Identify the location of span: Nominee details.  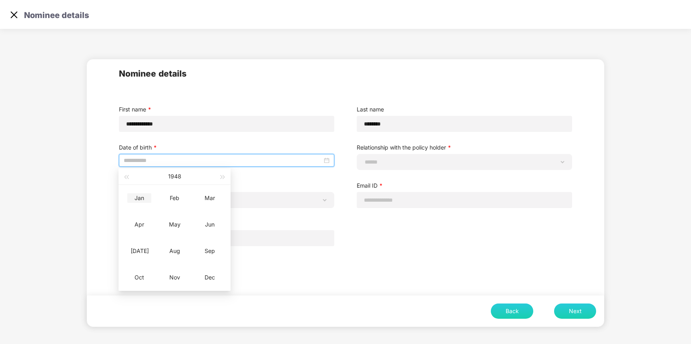
(346, 74).